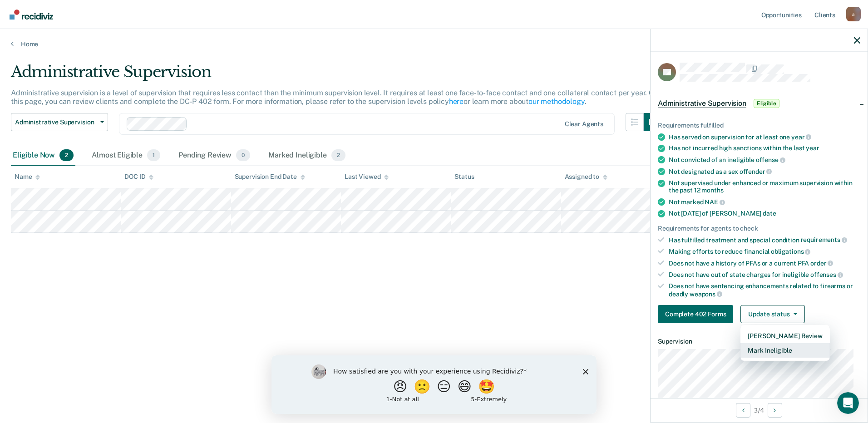 The height and width of the screenshot is (423, 868). What do you see at coordinates (154, 155) in the screenshot?
I see `span: 1` at bounding box center [154, 155].